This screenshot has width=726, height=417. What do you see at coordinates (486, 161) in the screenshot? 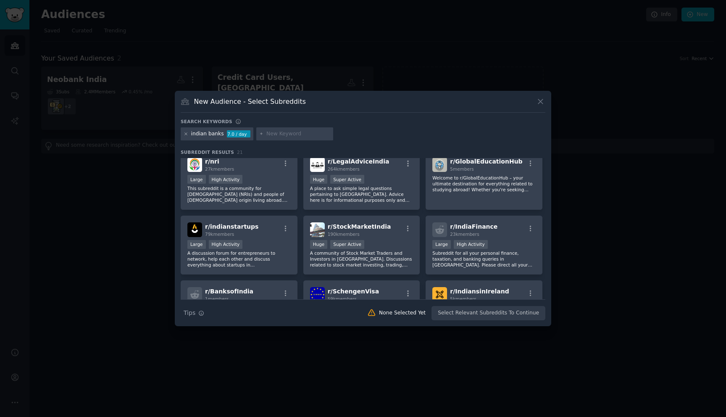
I see `span: r/ GlobalEducationHub` at bounding box center [486, 161].